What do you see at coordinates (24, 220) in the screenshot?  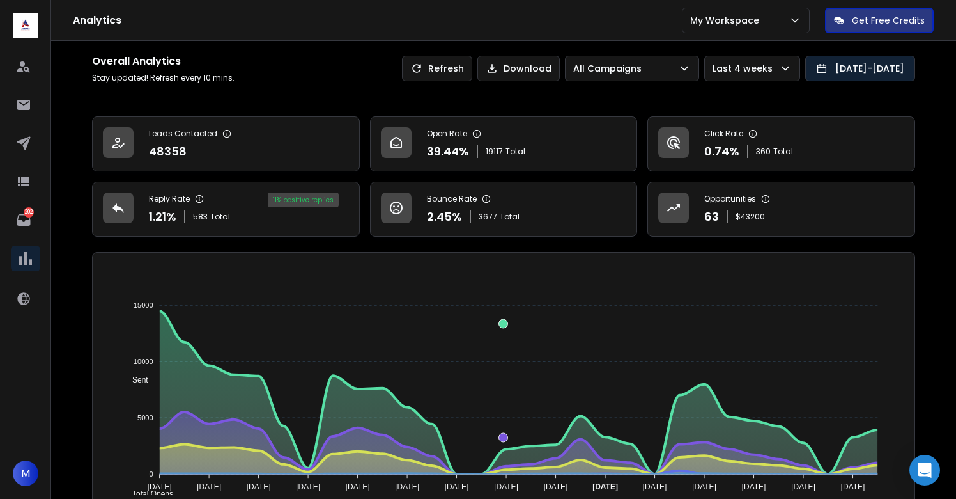 I see `a: 202` at bounding box center [24, 220].